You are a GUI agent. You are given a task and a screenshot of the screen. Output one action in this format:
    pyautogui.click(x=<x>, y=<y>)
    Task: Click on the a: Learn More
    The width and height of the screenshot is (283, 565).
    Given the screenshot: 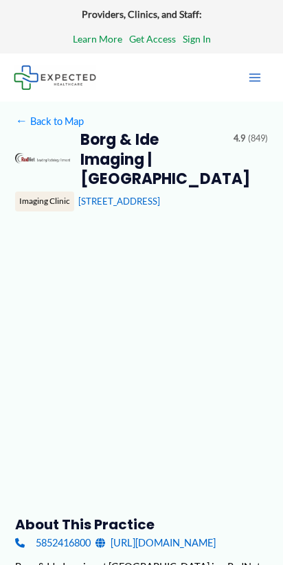 What is the action you would take?
    pyautogui.click(x=98, y=39)
    